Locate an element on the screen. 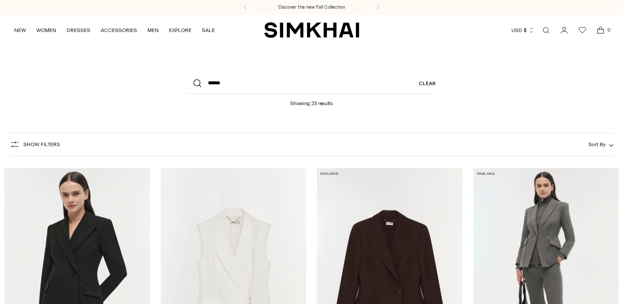  a: Wishlist is located at coordinates (582, 30).